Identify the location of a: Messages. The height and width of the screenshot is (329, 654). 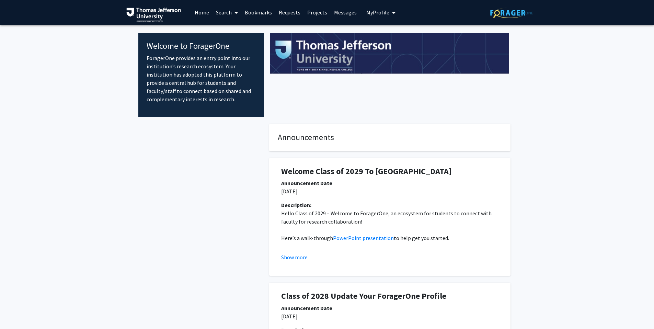
(346, 12).